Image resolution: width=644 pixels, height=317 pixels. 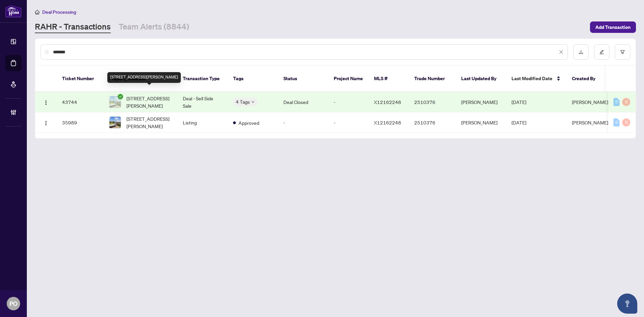 I want to click on span: Approved, so click(x=249, y=123).